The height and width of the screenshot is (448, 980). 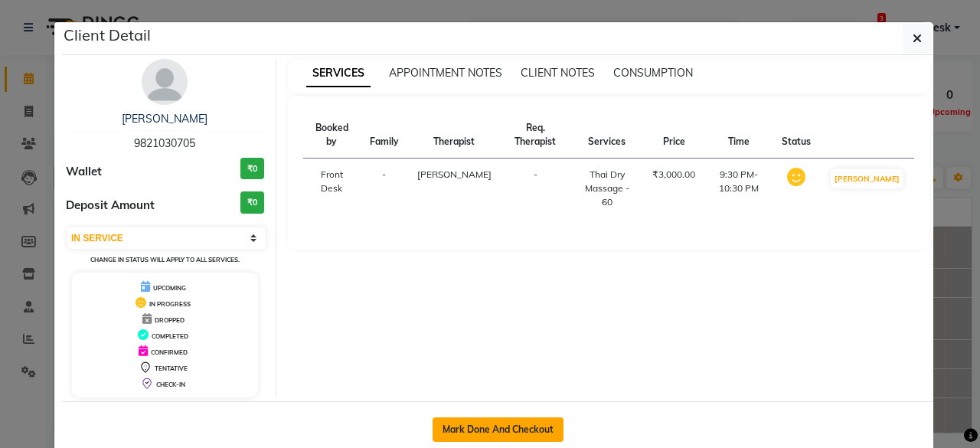 I want to click on th: Time, so click(x=738, y=135).